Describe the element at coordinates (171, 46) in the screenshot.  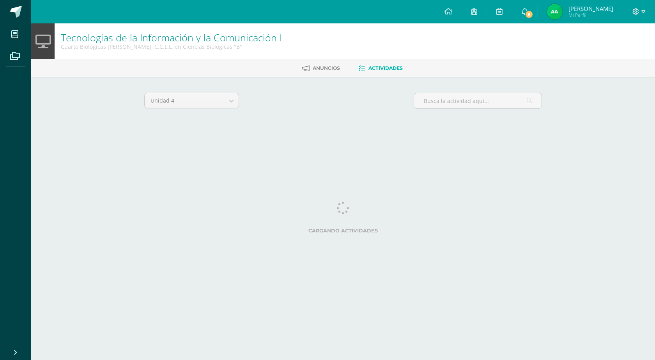
I see `div: Cuarto Biológicas Bach. C.C.L.L. en Ciencias Biológicas 'B'` at that location.